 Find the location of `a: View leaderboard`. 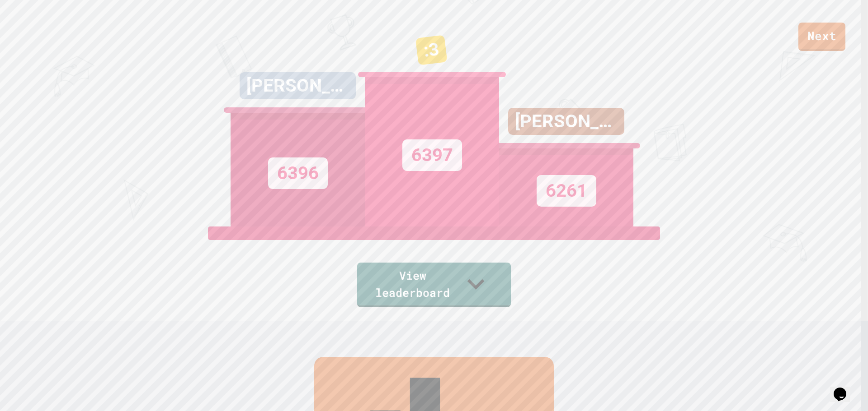

a: View leaderboard is located at coordinates (434, 285).